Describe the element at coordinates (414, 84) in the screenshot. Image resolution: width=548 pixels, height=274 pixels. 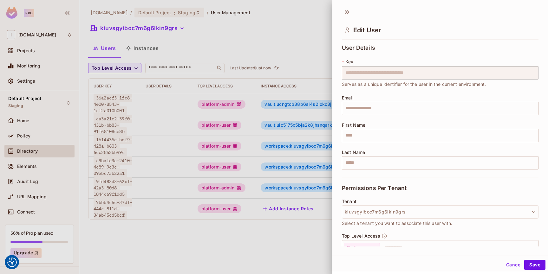
I see `span: Serves as a unique identifier for the user in the current environment.` at that location.